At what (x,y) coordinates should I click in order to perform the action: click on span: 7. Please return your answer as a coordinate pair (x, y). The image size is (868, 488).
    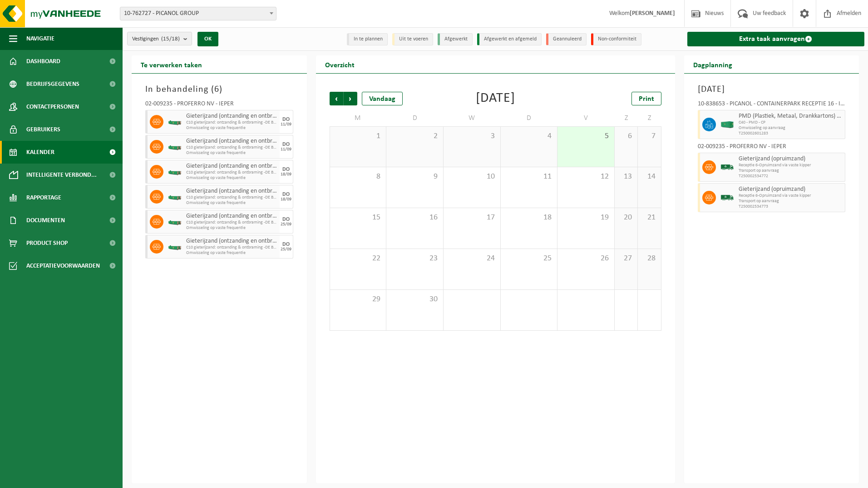
    Looking at the image, I should click on (649, 136).